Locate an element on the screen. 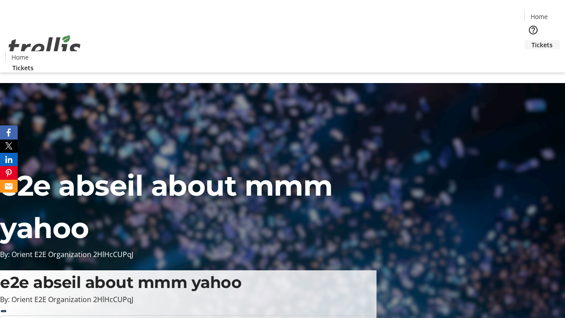 This screenshot has width=565, height=318. button: Help is located at coordinates (533, 30).